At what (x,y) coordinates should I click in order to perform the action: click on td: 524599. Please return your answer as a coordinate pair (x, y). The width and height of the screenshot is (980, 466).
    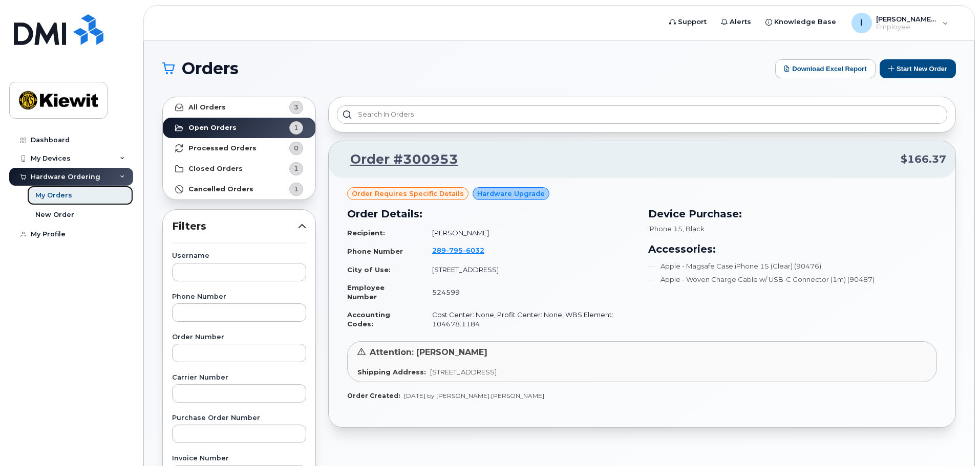
    Looking at the image, I should click on (529, 292).